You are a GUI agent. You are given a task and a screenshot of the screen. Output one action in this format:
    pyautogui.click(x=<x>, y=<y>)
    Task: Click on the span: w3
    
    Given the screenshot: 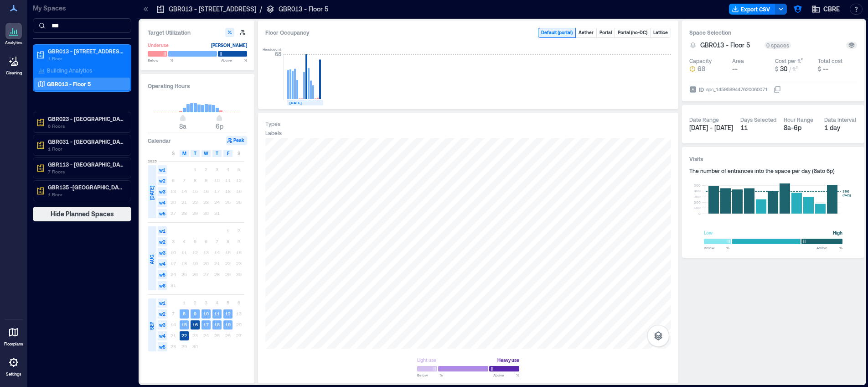 What is the action you would take?
    pyautogui.click(x=162, y=325)
    